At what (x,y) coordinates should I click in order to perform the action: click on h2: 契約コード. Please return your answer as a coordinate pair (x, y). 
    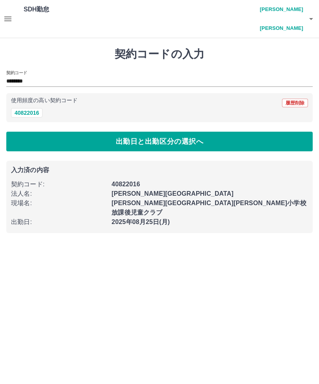
    Looking at the image, I should click on (17, 73).